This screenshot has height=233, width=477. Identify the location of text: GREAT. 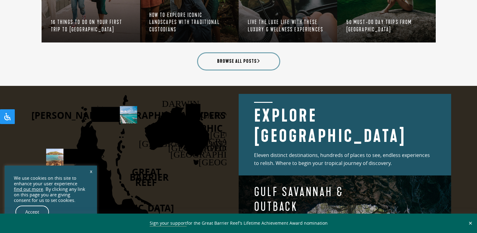
(146, 172).